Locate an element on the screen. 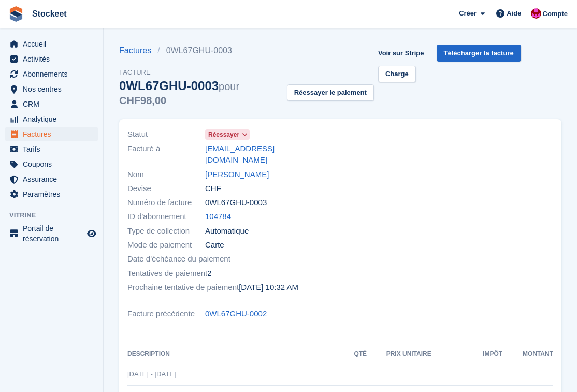 The height and width of the screenshot is (392, 577). span: 2 is located at coordinates (209, 274).